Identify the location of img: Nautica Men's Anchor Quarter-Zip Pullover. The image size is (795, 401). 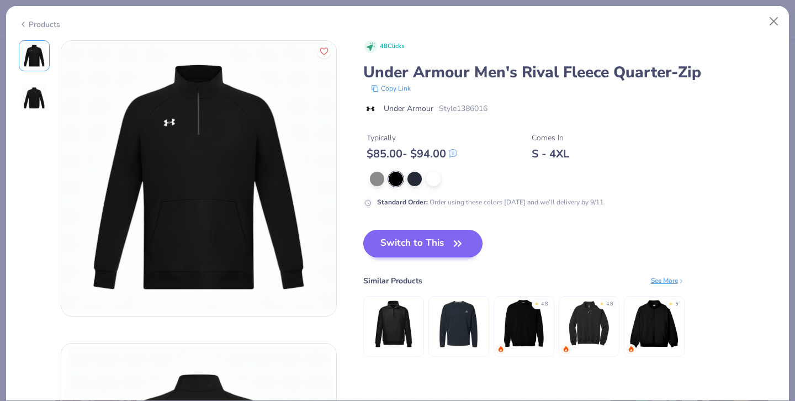
(393, 324).